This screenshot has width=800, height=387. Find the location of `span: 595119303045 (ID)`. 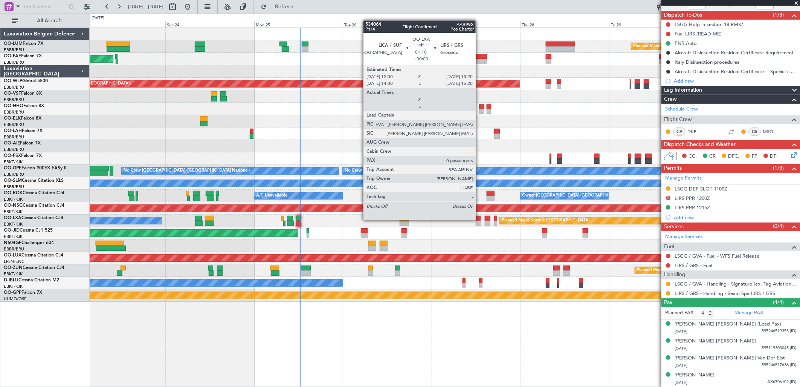

span: 595119303045 (ID) is located at coordinates (779, 348).